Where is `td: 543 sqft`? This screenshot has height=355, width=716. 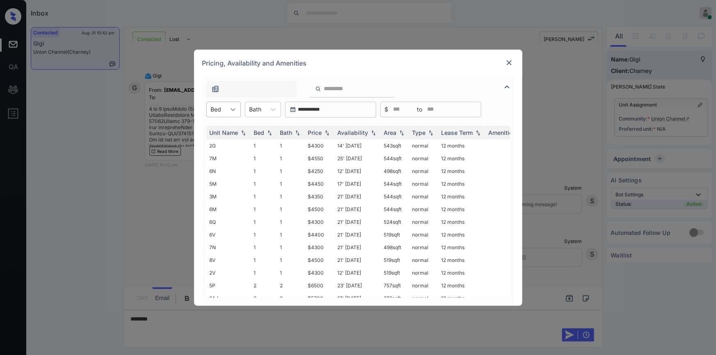 td: 543 sqft is located at coordinates (395, 146).